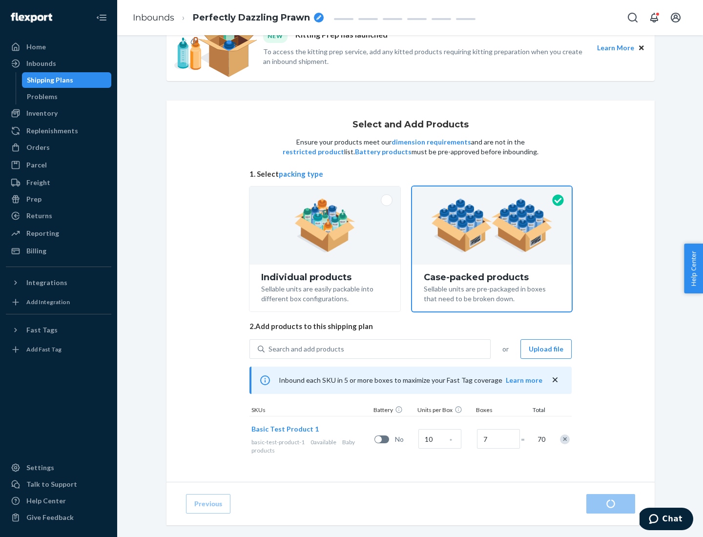 The height and width of the screenshot is (537, 703). I want to click on a: Add Integration, so click(59, 302).